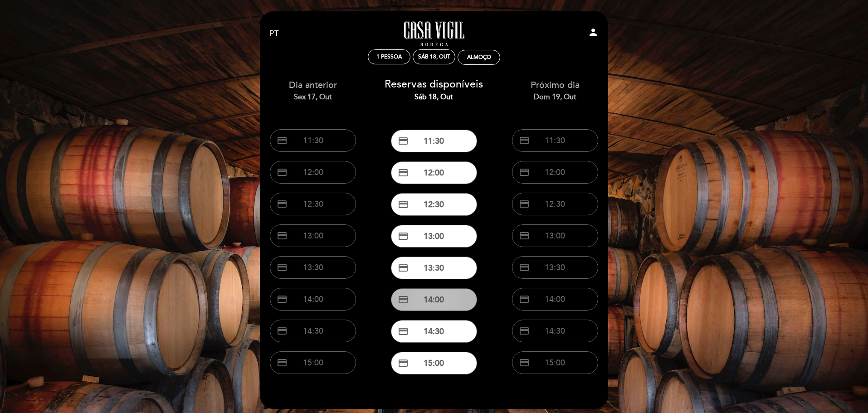 Image resolution: width=868 pixels, height=413 pixels. I want to click on div: Almoço, so click(479, 57).